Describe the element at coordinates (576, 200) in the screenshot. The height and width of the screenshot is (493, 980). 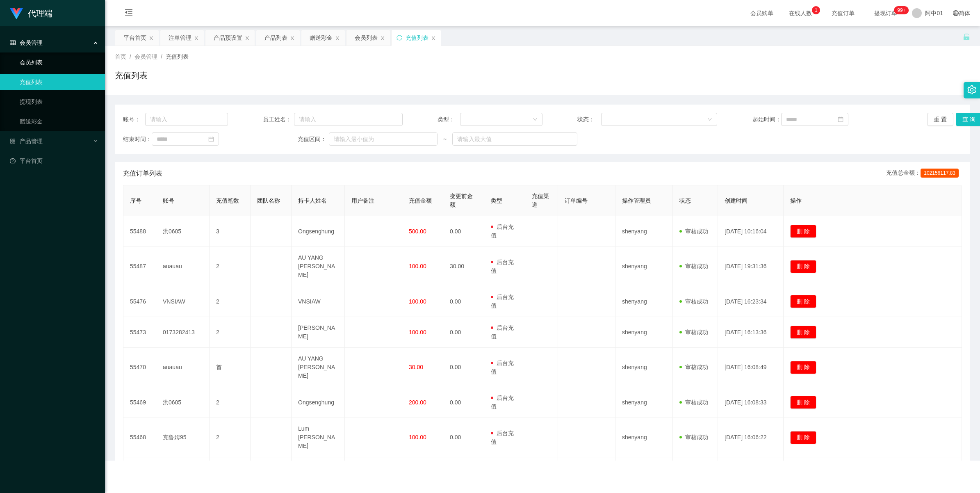
I see `span: 订单编号` at that location.